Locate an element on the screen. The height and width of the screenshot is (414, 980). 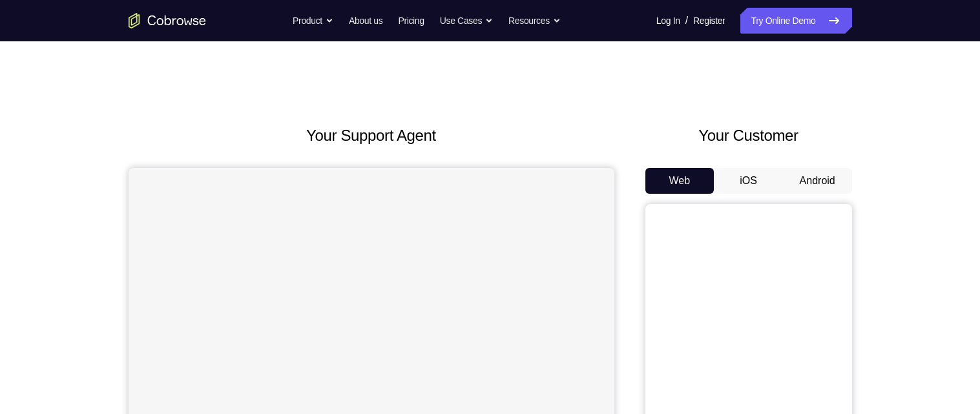
button: Use Cases is located at coordinates (466, 21).